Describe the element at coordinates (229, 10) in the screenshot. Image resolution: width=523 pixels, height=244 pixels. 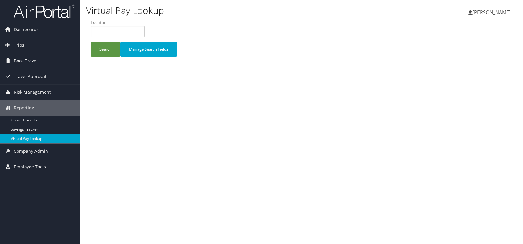
I see `h1: Virtual Pay Lookup` at that location.